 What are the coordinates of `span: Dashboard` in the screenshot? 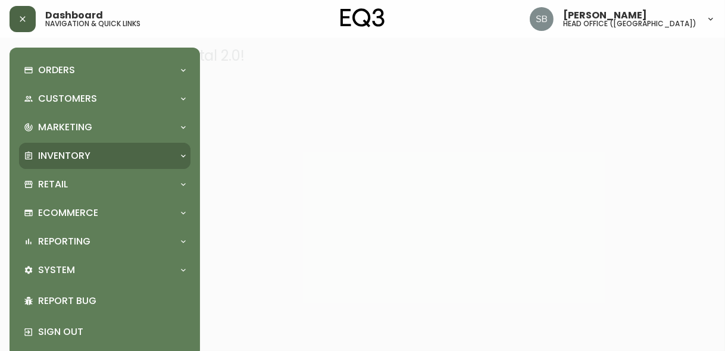 It's located at (74, 15).